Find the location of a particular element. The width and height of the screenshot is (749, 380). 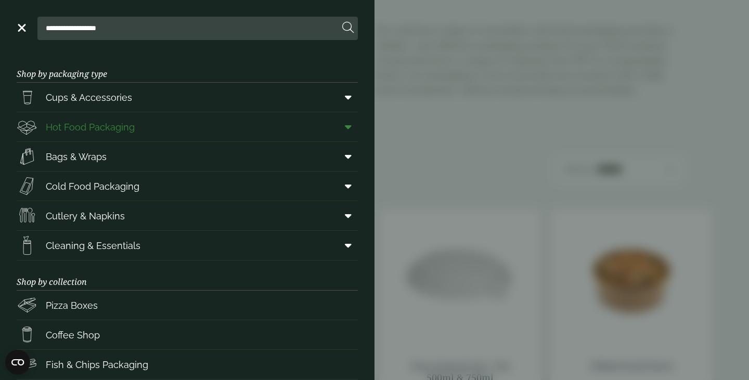

img: Paper_carriers.svg is located at coordinates (27, 157).